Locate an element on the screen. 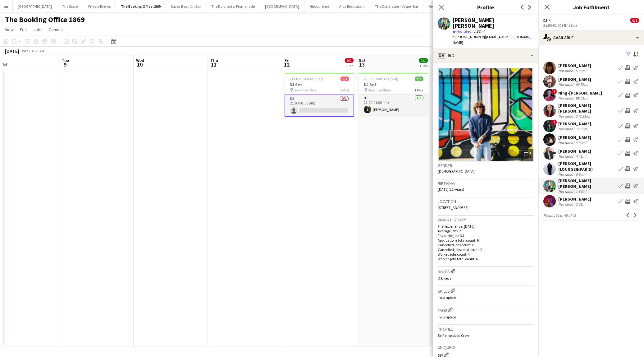  span: View is located at coordinates (9, 30).